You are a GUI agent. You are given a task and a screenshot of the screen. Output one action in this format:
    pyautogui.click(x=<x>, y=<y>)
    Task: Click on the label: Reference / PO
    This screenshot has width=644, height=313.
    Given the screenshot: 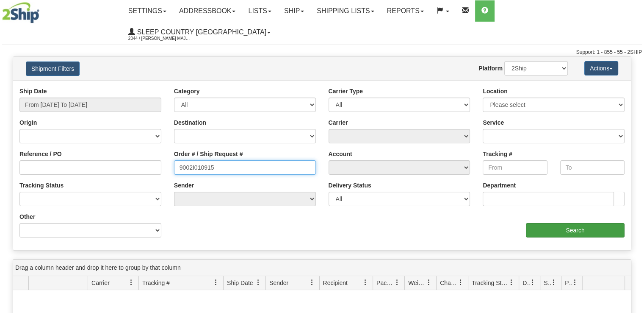 What is the action you would take?
    pyautogui.click(x=41, y=153)
    